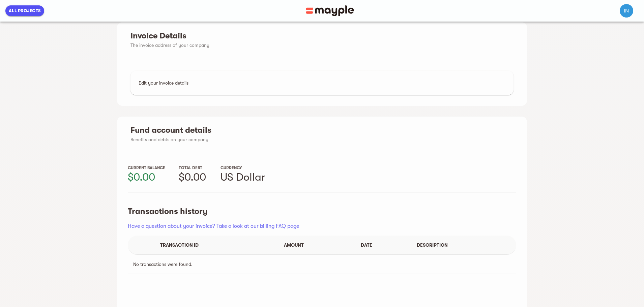 The height and width of the screenshot is (307, 644). What do you see at coordinates (317, 245) in the screenshot?
I see `th: Amount` at bounding box center [317, 245].